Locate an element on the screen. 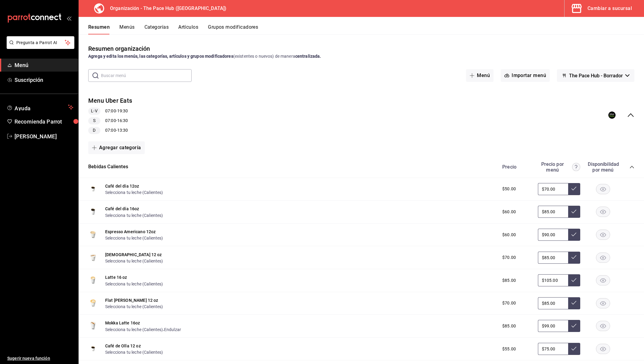 The image size is (644, 364). button: Café del día 16oz is located at coordinates (123, 208).